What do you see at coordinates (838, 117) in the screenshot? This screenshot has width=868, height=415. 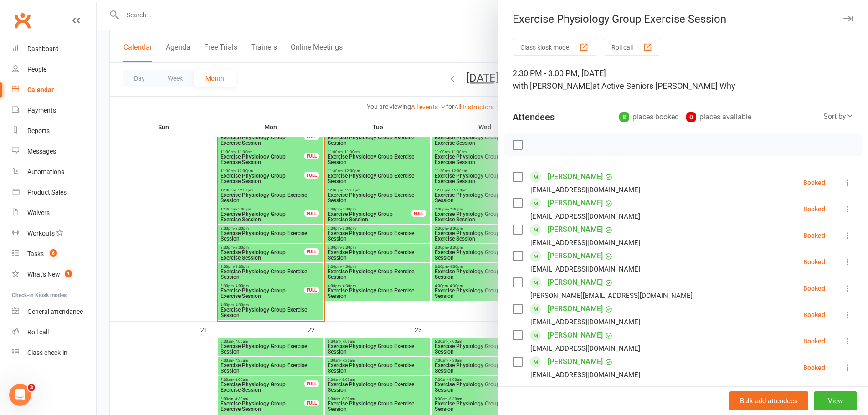 I see `div: Sort by` at bounding box center [838, 117].